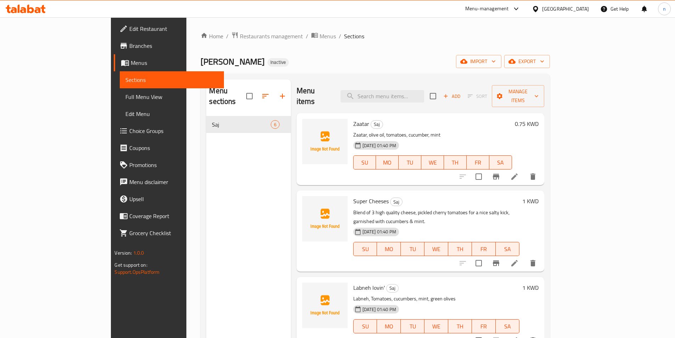 The width and height of the screenshot is (675, 338). Describe the element at coordinates (436, 299) in the screenshot. I see `p: Labneh, Tomatoes, cucumbers, mint, green olives` at that location.